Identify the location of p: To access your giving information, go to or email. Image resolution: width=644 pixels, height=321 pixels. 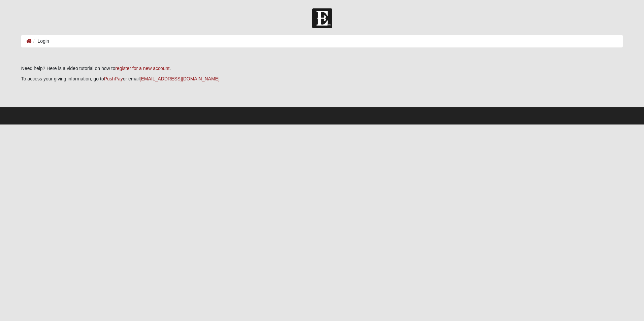
(322, 79).